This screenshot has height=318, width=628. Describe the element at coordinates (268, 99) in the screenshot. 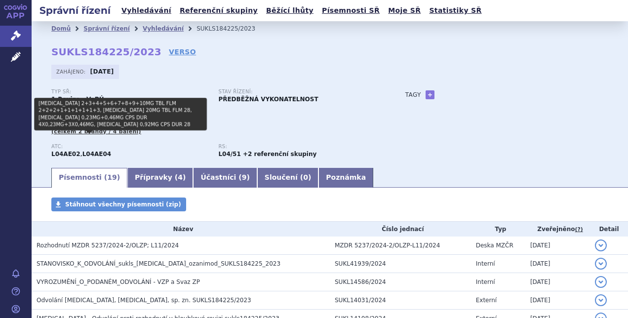

I see `strong: PŘEDBĚŽNÁ VYKONATELNOST` at that location.